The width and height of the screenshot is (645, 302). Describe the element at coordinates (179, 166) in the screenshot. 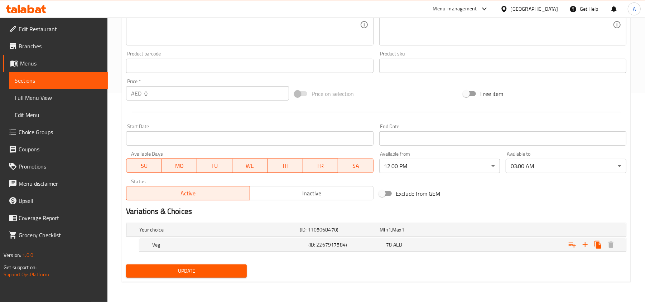

I see `span: MO` at that location.